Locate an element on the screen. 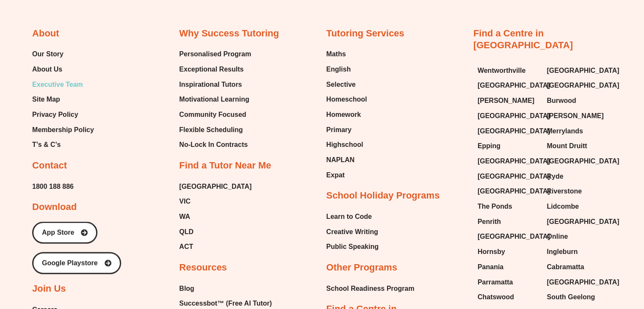  a: School Readiness Program is located at coordinates (370, 288).